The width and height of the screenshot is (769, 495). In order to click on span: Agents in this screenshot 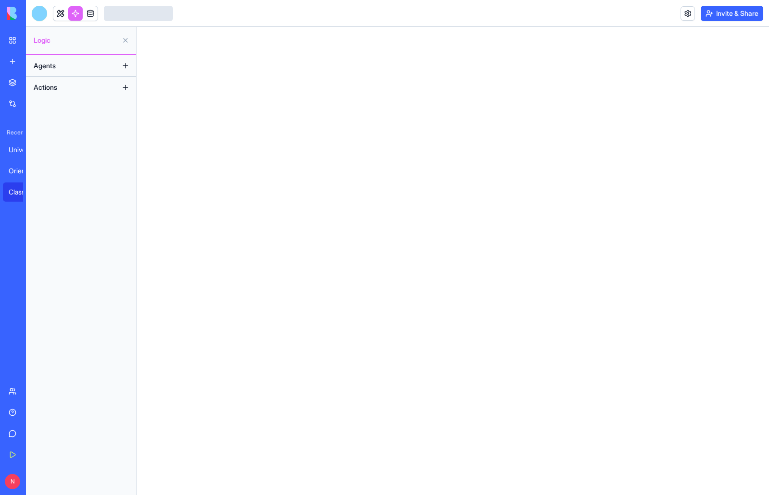, I will do `click(45, 66)`.